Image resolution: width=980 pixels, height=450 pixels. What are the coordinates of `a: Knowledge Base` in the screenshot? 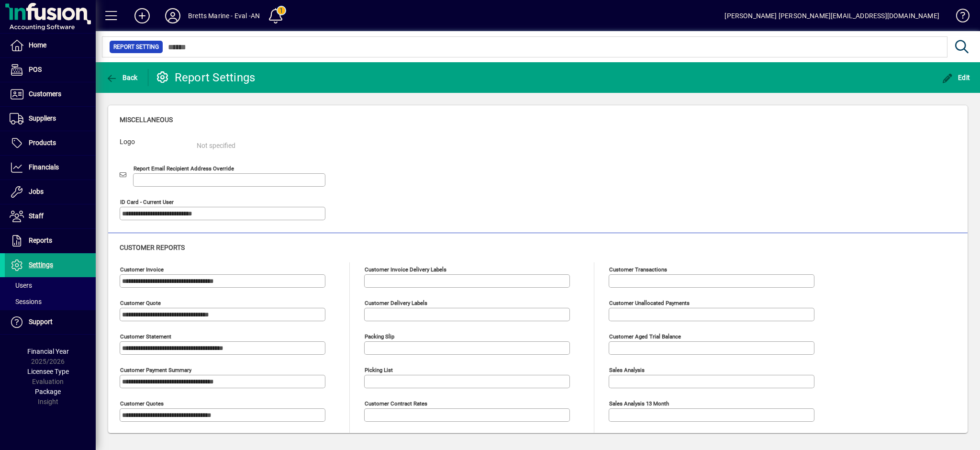 It's located at (958, 17).